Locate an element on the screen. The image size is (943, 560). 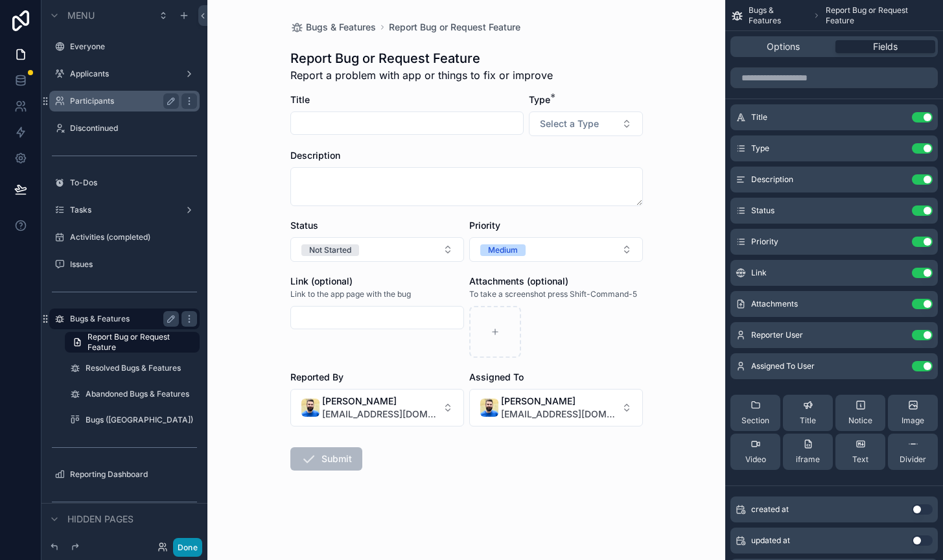
button: Title is located at coordinates (808, 413).